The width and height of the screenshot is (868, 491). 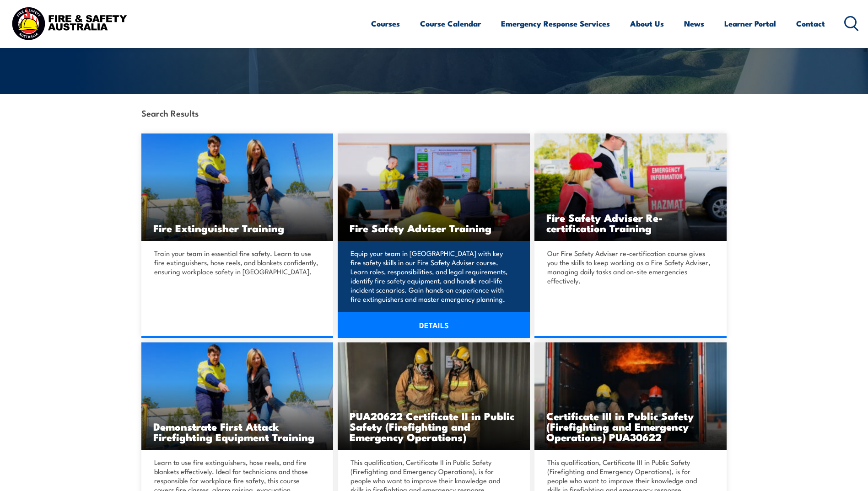 I want to click on a: Fire Safety Adviser Re-certification Training, so click(x=630, y=187).